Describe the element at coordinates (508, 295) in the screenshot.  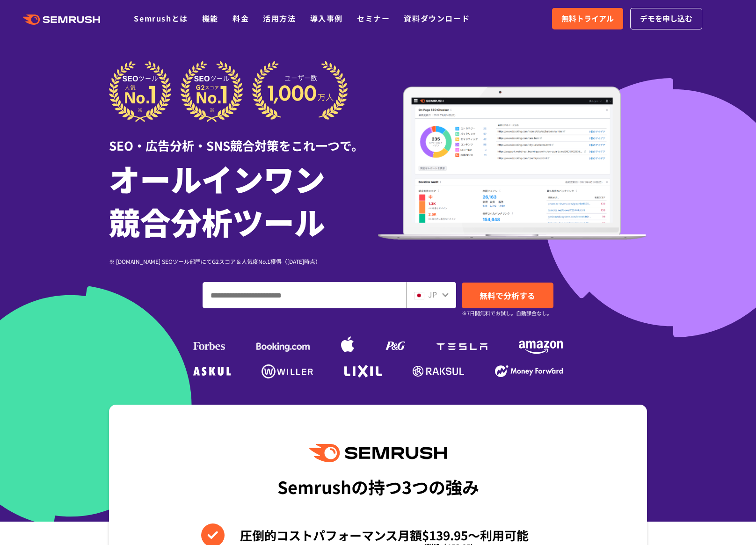
I see `a: 無料で分析する` at that location.